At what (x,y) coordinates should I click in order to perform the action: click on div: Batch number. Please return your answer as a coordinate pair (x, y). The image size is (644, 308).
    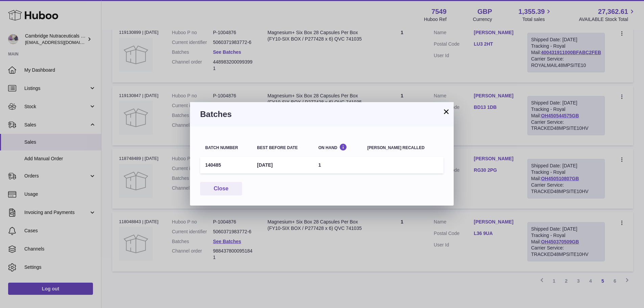
    Looking at the image, I should click on (226, 148).